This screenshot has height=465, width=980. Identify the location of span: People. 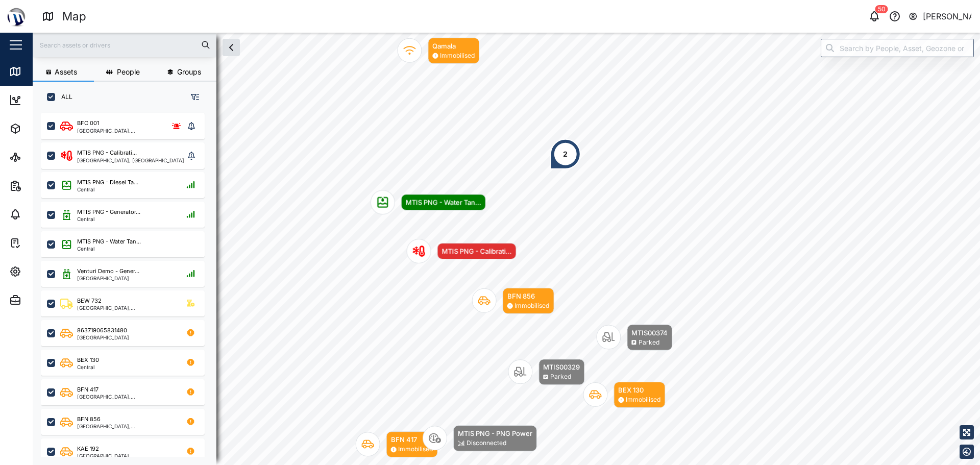
(128, 72).